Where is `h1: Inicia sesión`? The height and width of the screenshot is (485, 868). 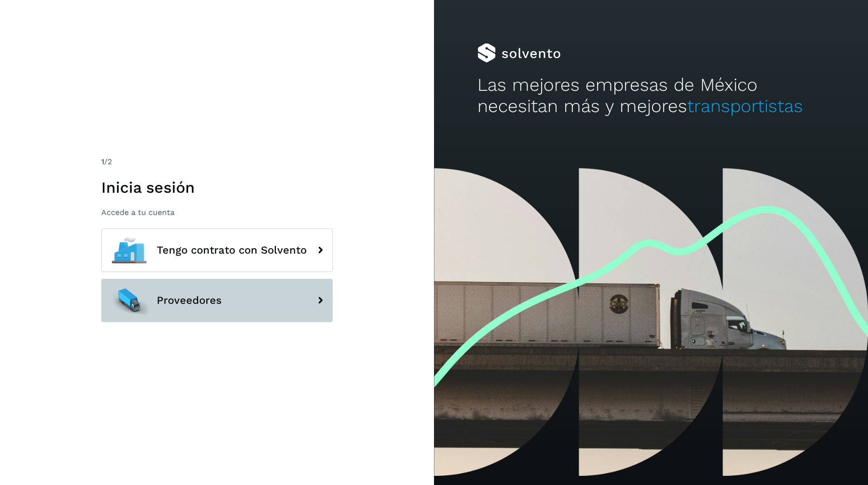
h1: Inicia sesión is located at coordinates (217, 187).